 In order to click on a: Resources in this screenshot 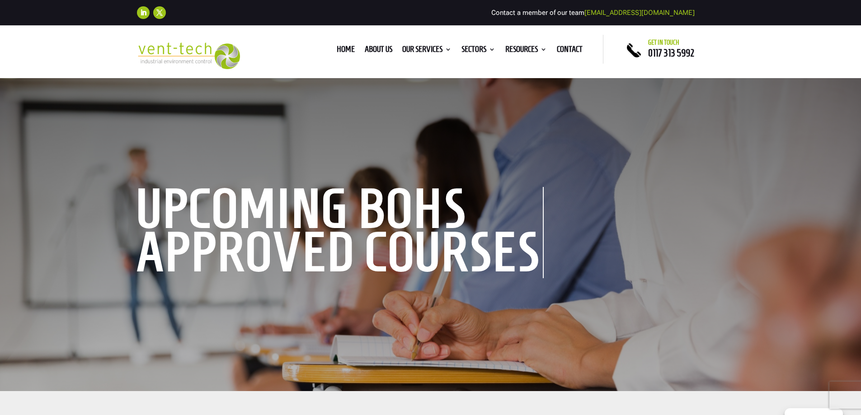, I will do `click(526, 51)`.